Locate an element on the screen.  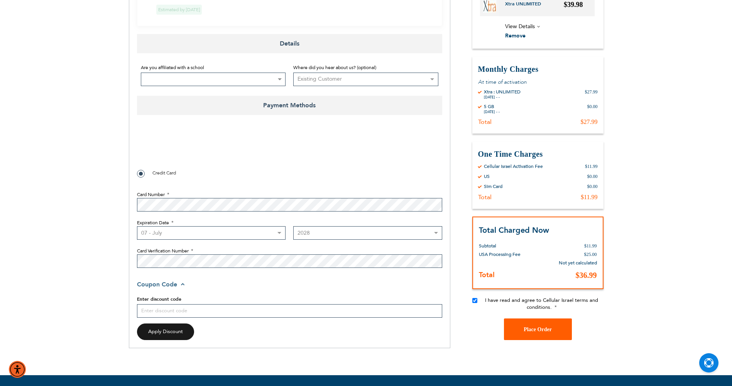
span: Card Number is located at coordinates (151, 194).